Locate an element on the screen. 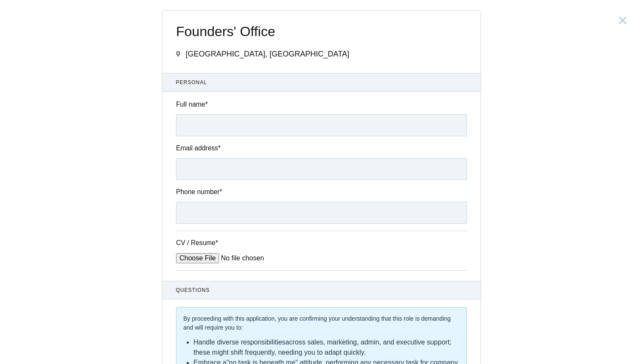 The image size is (643, 364). label: CV / Resume is located at coordinates (208, 243).